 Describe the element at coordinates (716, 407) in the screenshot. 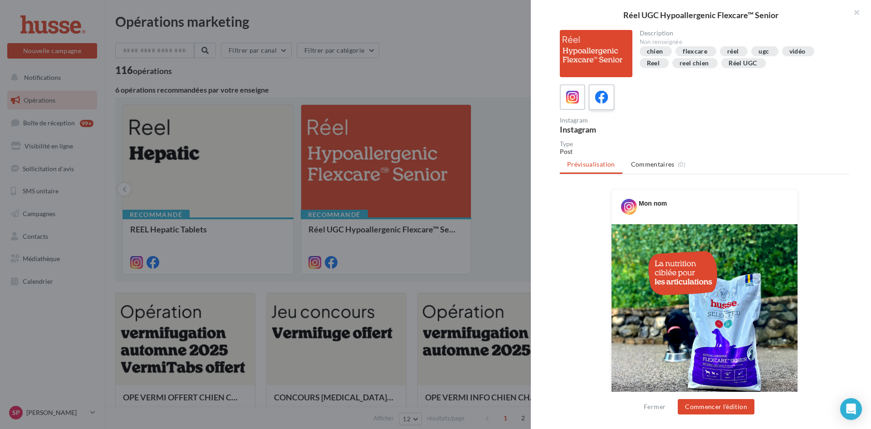

I see `button: Commencer l'édition` at that location.